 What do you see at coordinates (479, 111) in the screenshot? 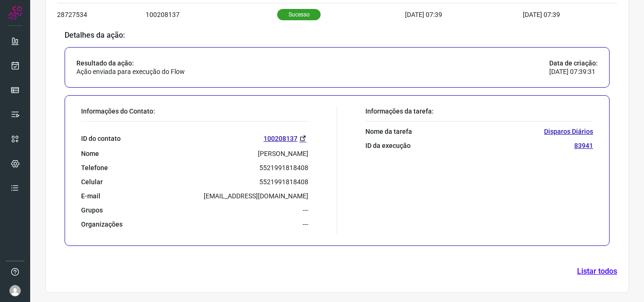
I see `p: Informações da tarefa:` at bounding box center [479, 111].